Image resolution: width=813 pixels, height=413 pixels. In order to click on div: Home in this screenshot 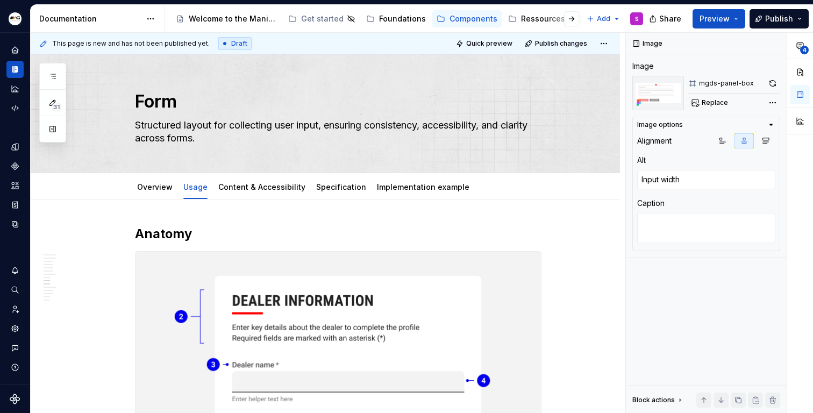, I will do `click(15, 50)`.